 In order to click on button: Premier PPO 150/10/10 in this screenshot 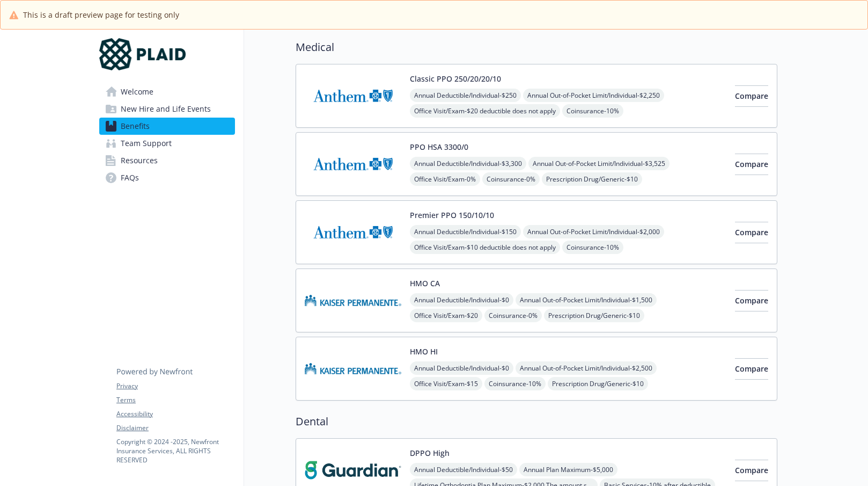, I will do `click(452, 215)`.